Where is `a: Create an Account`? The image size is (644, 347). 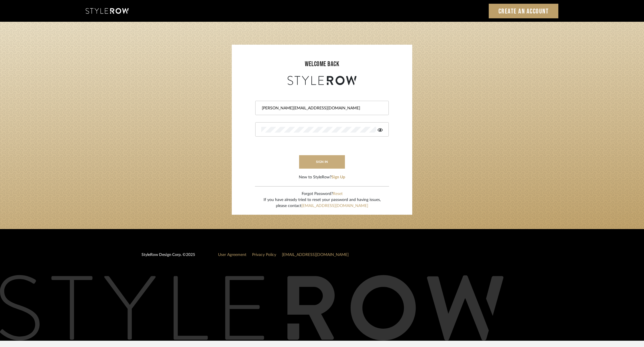
a: Create an Account is located at coordinates (524, 11).